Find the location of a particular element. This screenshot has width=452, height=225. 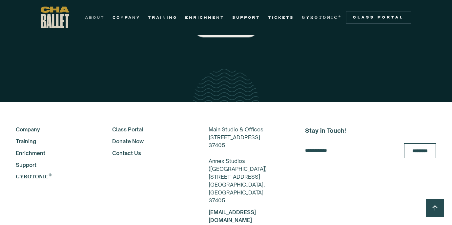

a: Training is located at coordinates (55, 141).